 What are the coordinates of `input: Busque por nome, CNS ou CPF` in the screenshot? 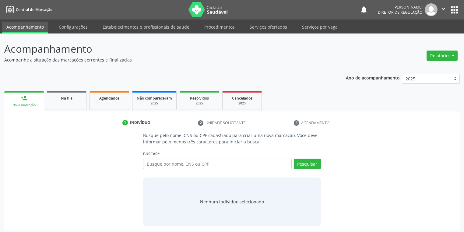 It's located at (217, 164).